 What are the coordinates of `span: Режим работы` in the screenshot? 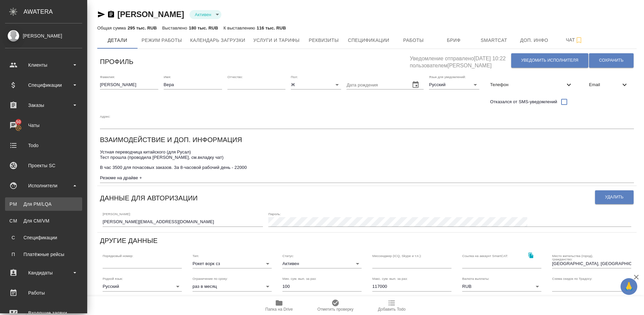 It's located at (162, 40).